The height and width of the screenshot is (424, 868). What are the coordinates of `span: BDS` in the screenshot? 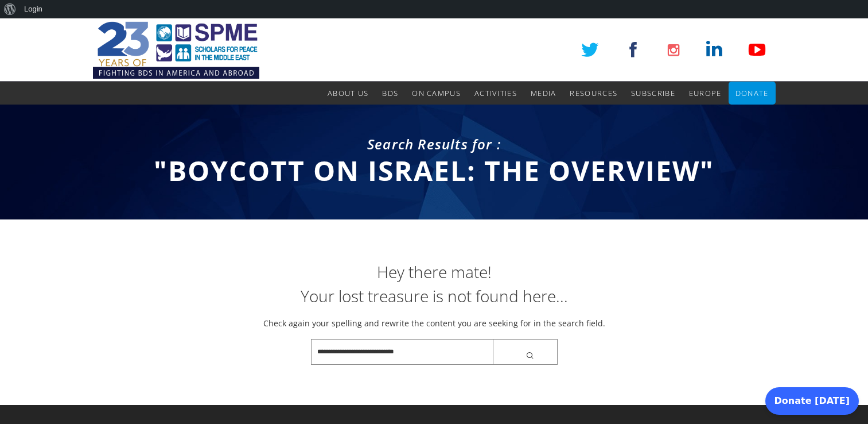 It's located at (390, 93).